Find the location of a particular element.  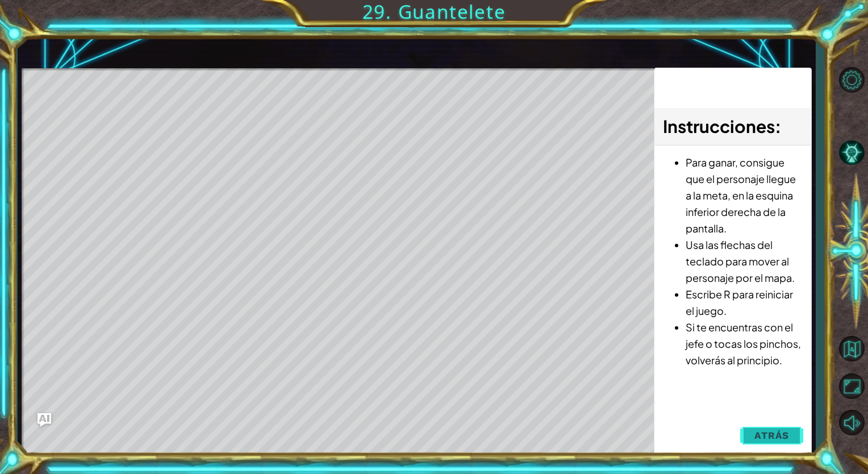

span: Instrucciones is located at coordinates (718, 126).